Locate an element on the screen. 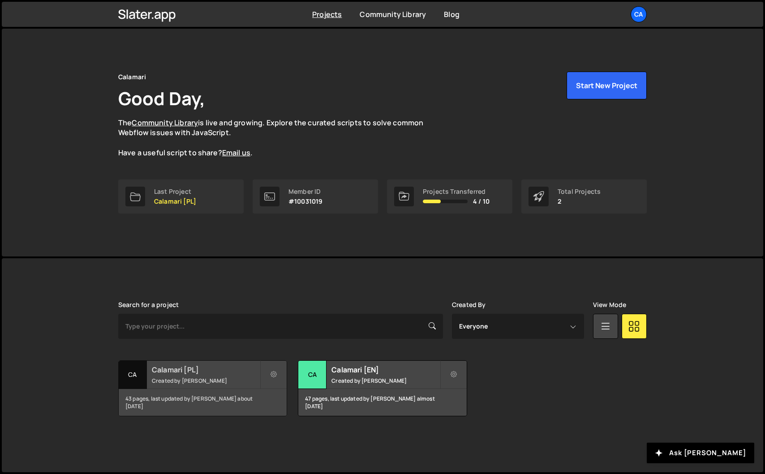  label: View Mode is located at coordinates (610, 305).